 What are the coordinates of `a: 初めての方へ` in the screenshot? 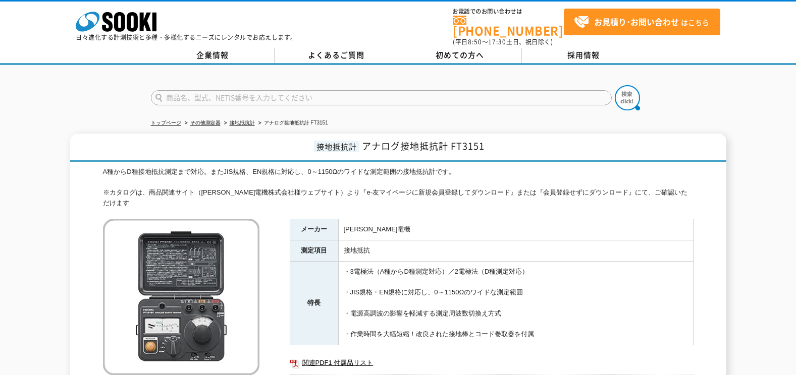 It's located at (460, 56).